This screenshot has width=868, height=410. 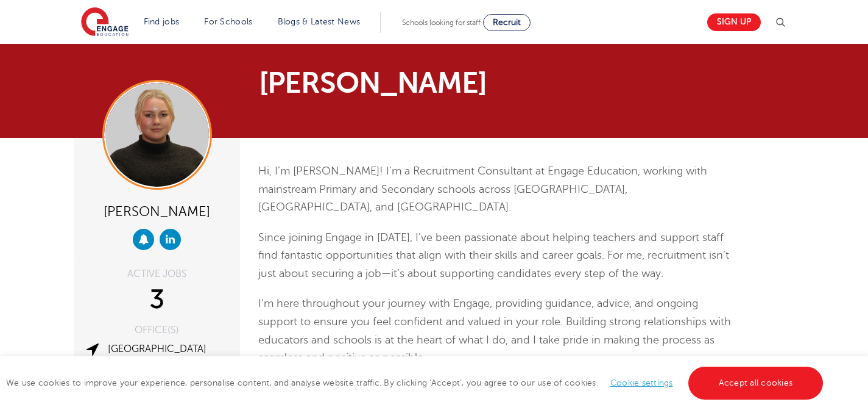 I want to click on div: 3, so click(x=156, y=300).